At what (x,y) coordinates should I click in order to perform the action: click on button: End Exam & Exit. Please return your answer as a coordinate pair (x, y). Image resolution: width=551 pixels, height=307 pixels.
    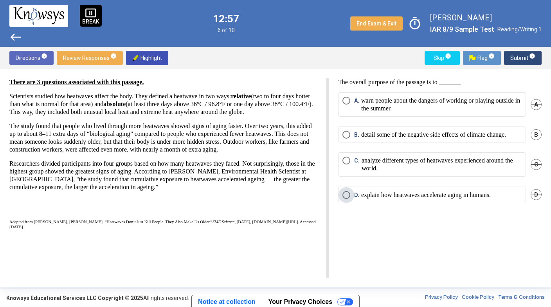
    Looking at the image, I should click on (376, 23).